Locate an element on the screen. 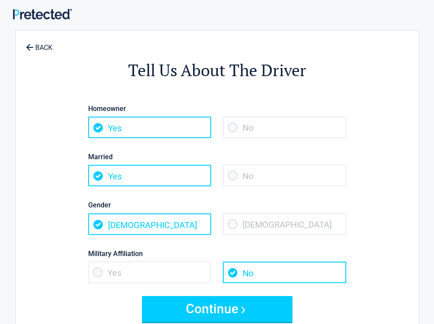  label: Military Affiliation is located at coordinates (217, 253).